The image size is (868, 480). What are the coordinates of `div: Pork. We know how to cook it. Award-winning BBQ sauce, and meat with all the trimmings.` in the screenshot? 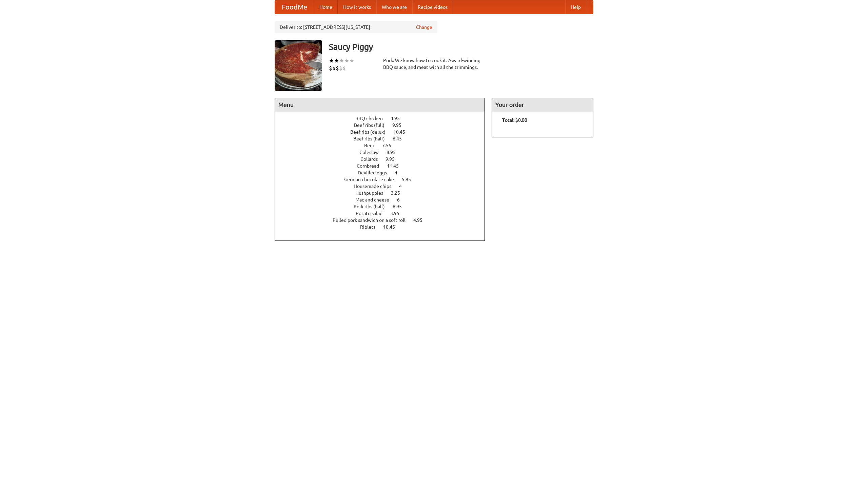 It's located at (434, 64).